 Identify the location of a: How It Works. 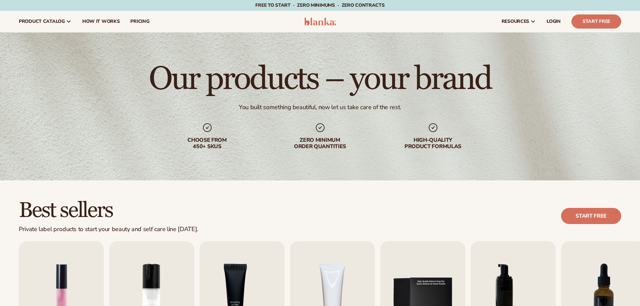
(101, 22).